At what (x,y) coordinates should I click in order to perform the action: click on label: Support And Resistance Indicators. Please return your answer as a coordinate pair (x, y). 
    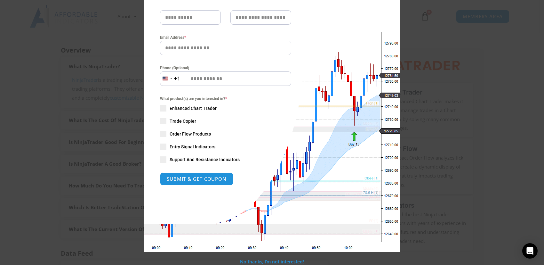
    Looking at the image, I should click on (226, 159).